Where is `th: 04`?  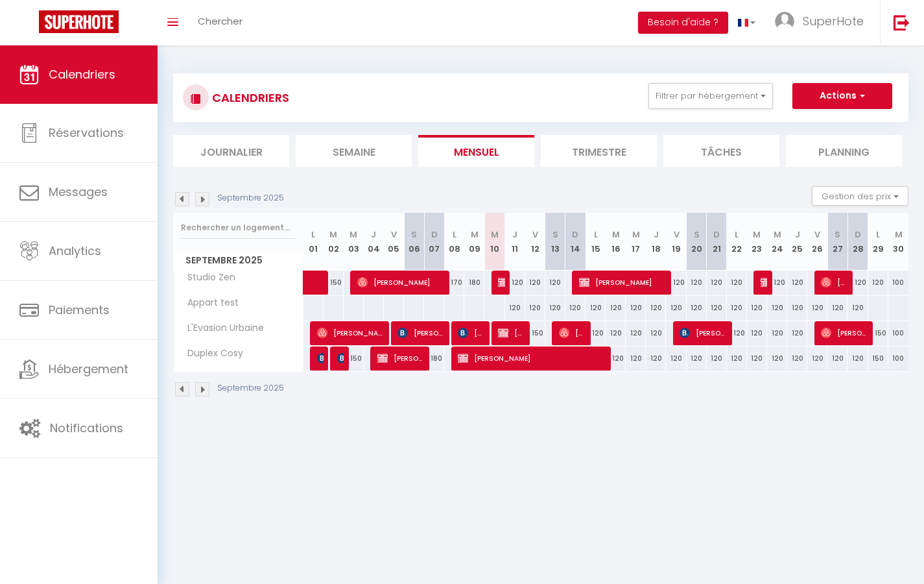 th: 04 is located at coordinates (374, 242).